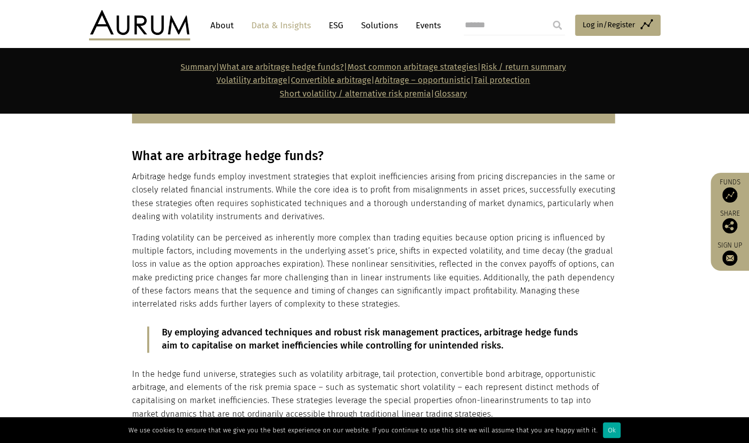 The height and width of the screenshot is (443, 749). I want to click on img: Aurum, so click(140, 25).